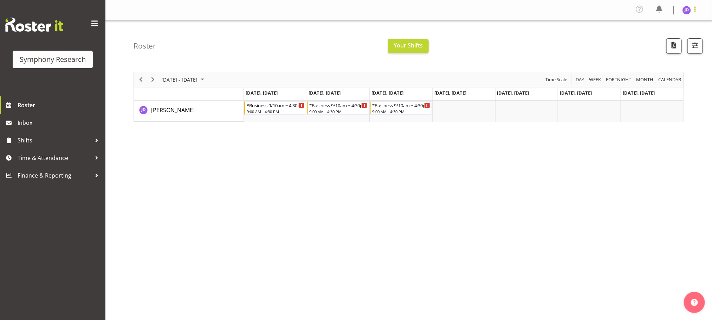  What do you see at coordinates (153, 79) in the screenshot?
I see `button: Next` at bounding box center [153, 79].